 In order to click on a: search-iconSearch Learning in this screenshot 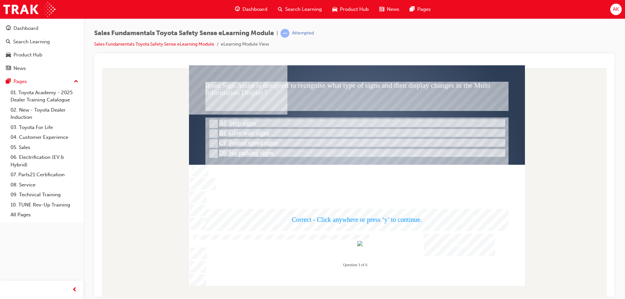, I will do `click(300, 9)`.